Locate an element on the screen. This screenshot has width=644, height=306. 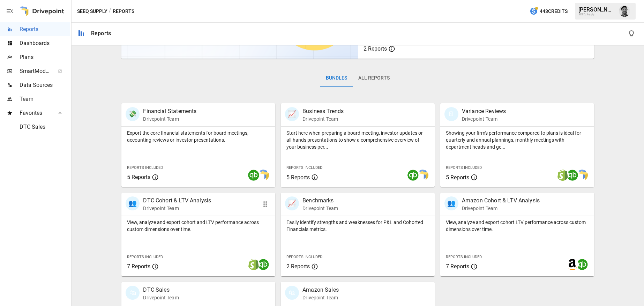
span: Plans is located at coordinates (45, 57).